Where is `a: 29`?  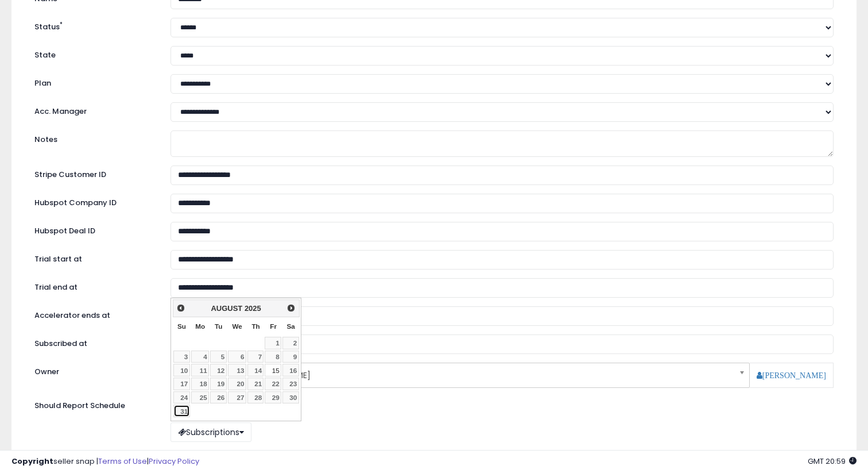
a: 29 is located at coordinates (273, 398).